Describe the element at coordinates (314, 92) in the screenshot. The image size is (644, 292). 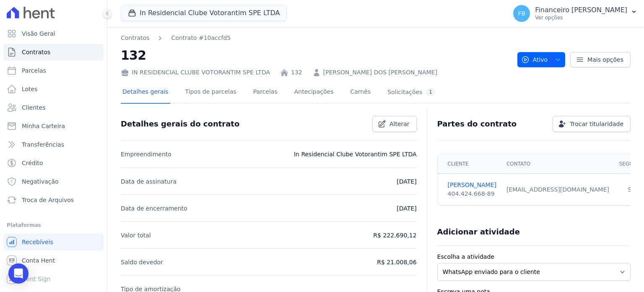
I see `a: Antecipações` at that location.